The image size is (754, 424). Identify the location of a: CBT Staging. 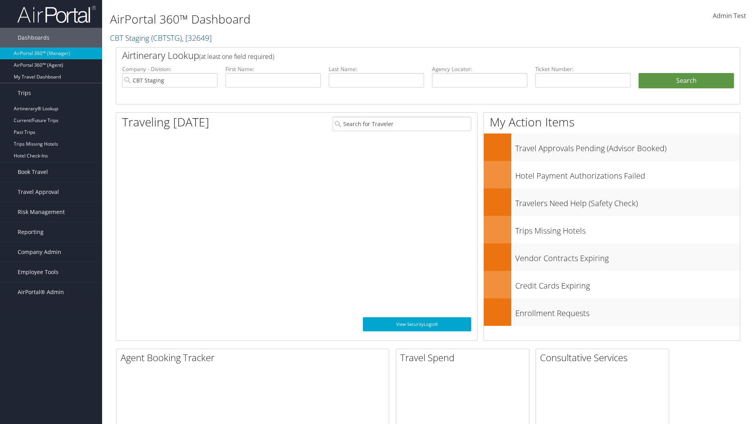
(161, 38).